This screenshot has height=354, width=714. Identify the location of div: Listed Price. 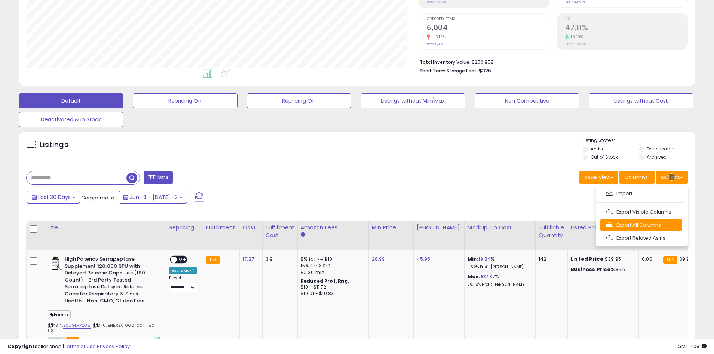
(603, 228).